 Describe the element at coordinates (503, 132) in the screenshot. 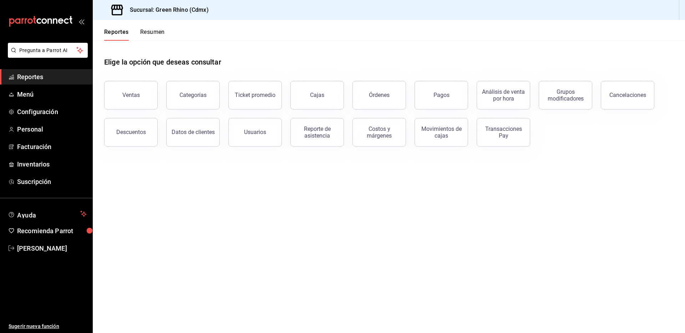

I see `button: Transacciones Pay` at that location.